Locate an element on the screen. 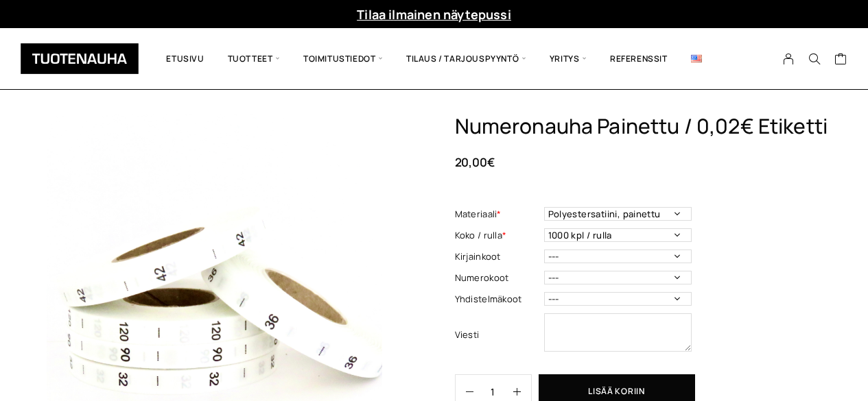  label: Viesti is located at coordinates (498, 334).